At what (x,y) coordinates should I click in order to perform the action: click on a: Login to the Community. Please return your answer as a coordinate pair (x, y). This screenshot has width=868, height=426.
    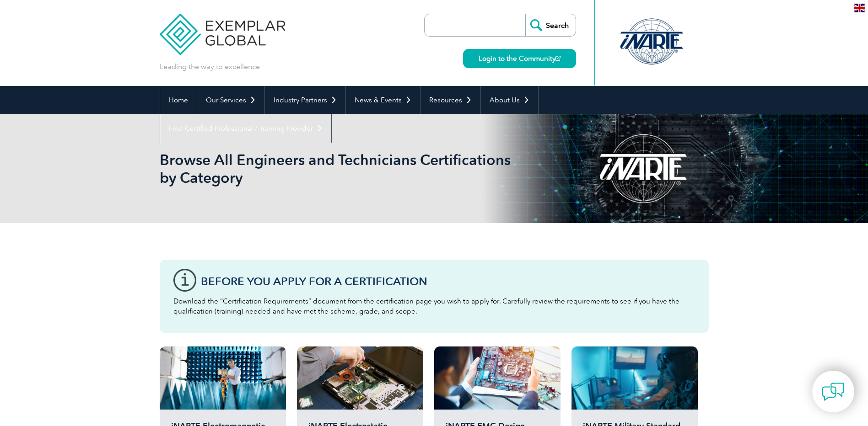
    Looking at the image, I should click on (520, 59).